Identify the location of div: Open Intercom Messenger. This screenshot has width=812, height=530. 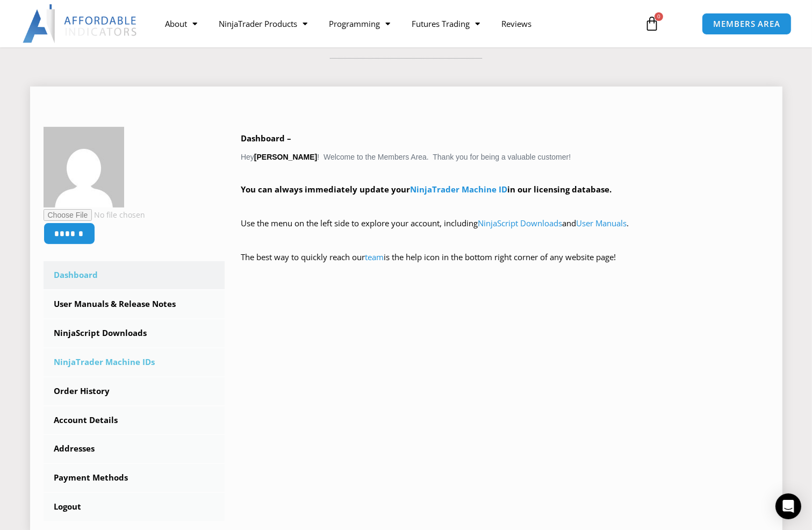
(788, 506).